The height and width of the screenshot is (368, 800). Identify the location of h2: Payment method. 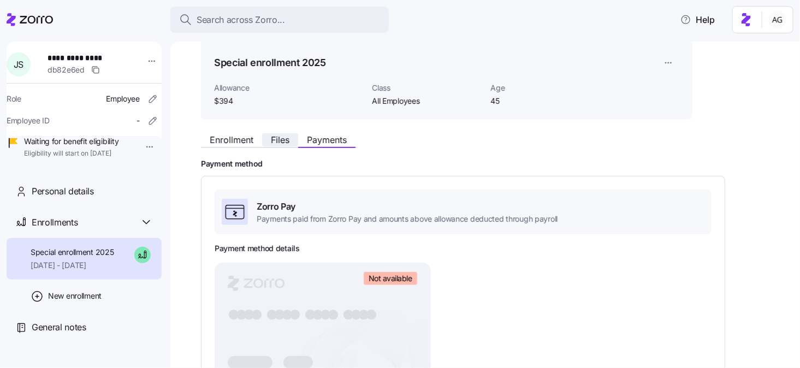
(492, 164).